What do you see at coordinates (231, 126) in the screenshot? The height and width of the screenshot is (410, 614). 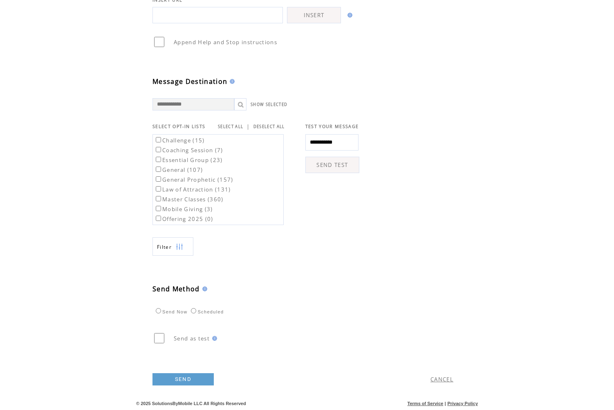 I see `a: SELECT ALL` at bounding box center [231, 126].